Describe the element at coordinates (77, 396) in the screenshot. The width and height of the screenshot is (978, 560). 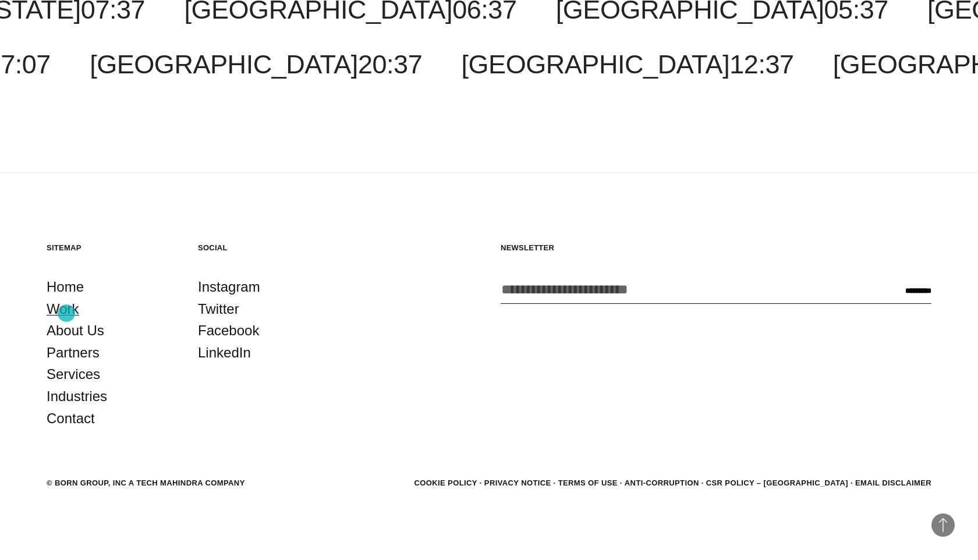
I see `a: Industries` at that location.